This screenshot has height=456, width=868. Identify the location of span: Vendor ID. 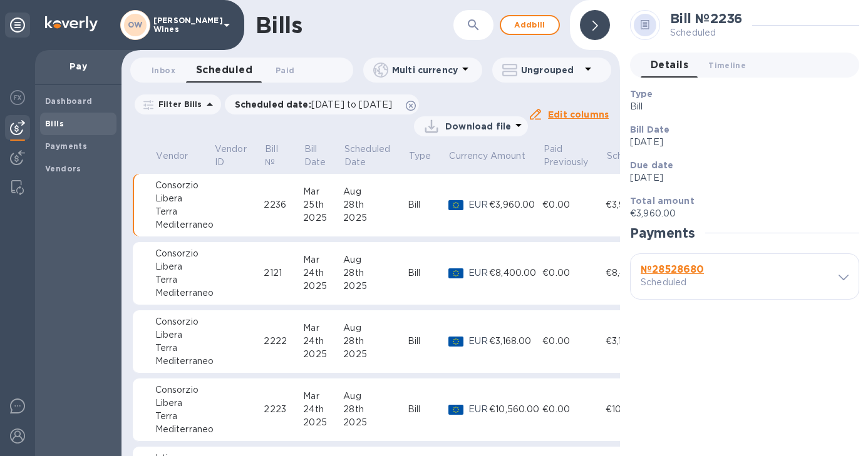
(239, 155).